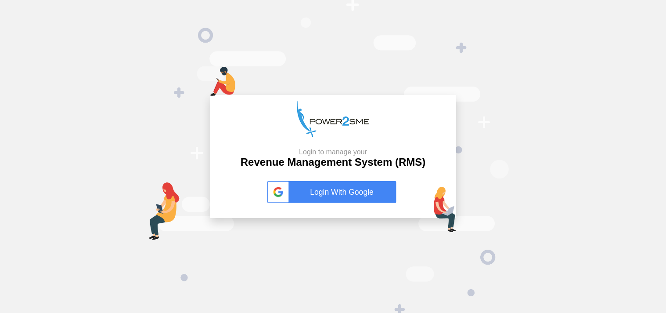 The height and width of the screenshot is (313, 666). What do you see at coordinates (164, 211) in the screenshot?
I see `img: tab-login.png` at bounding box center [164, 211].